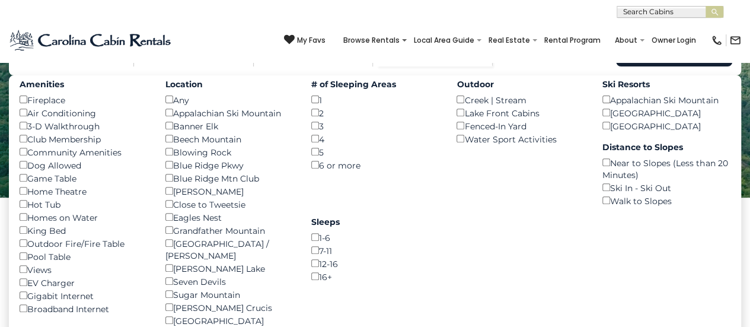 The height and width of the screenshot is (327, 750). I want to click on div: Community Amenities, so click(84, 152).